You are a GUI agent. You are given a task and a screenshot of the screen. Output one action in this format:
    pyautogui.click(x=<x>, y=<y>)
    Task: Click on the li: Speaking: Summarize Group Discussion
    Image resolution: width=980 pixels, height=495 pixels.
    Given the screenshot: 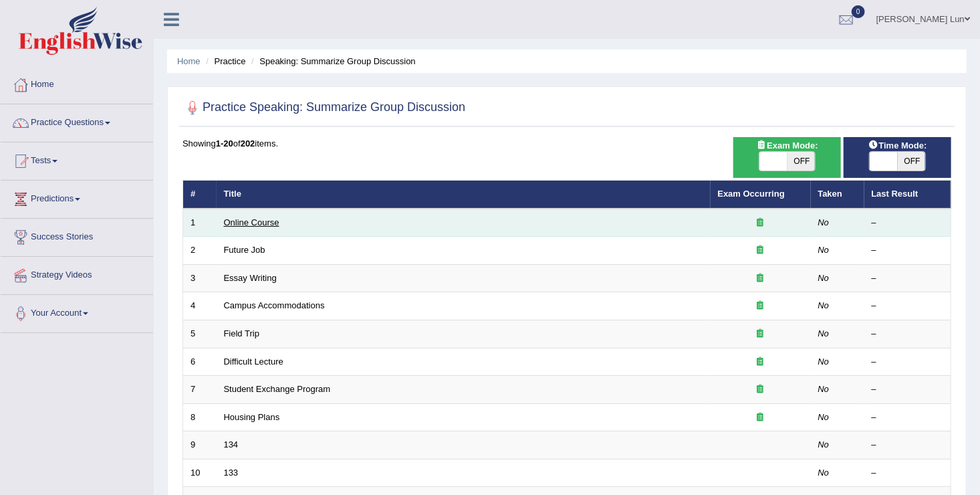 What is the action you would take?
    pyautogui.click(x=332, y=61)
    